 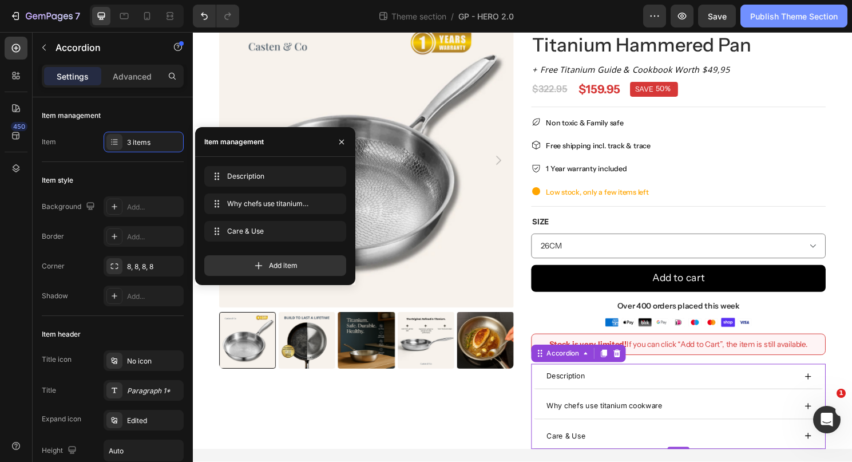 I want to click on div: Item style, so click(x=57, y=180).